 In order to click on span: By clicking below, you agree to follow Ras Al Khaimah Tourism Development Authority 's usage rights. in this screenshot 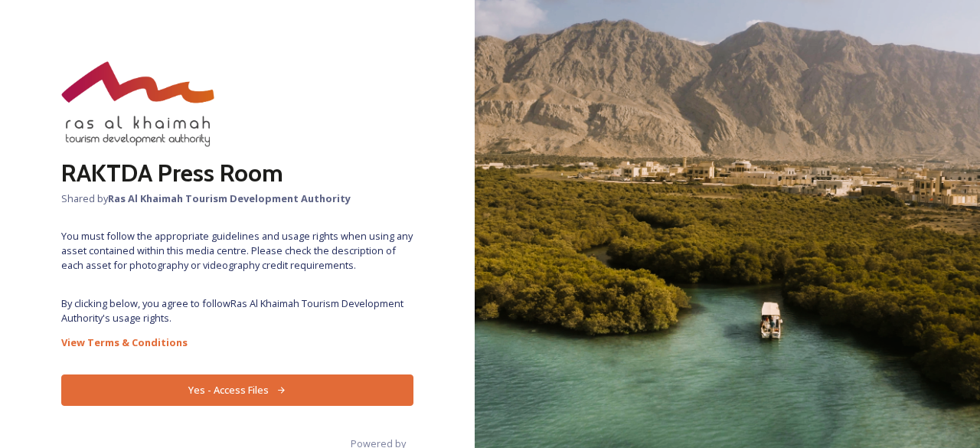, I will do `click(237, 311)`.